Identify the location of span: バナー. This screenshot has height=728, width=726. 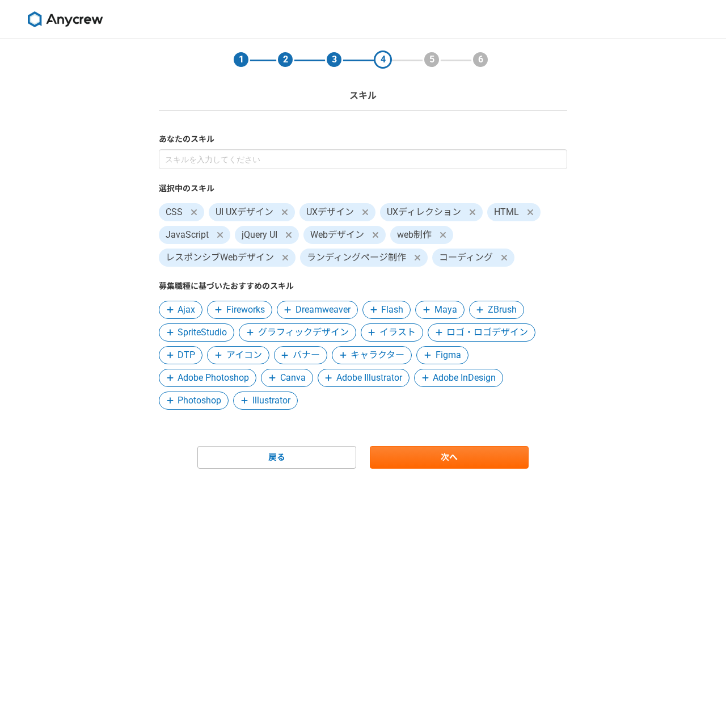
(306, 355).